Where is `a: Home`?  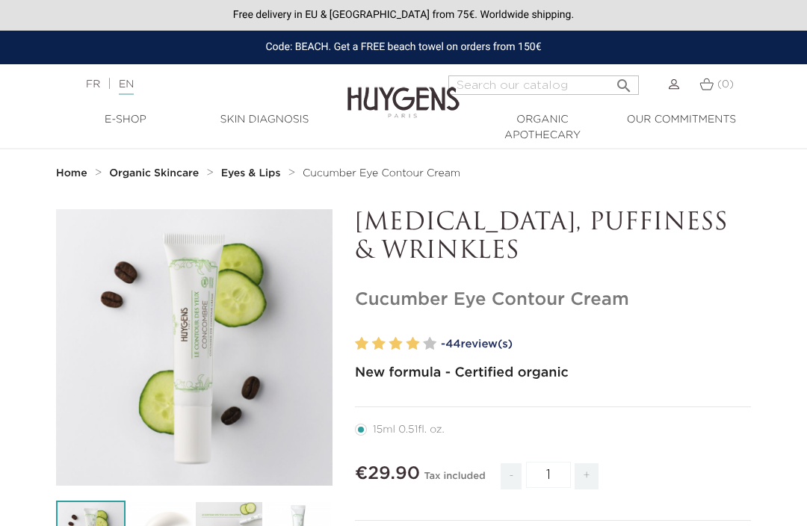
a: Home is located at coordinates (73, 173).